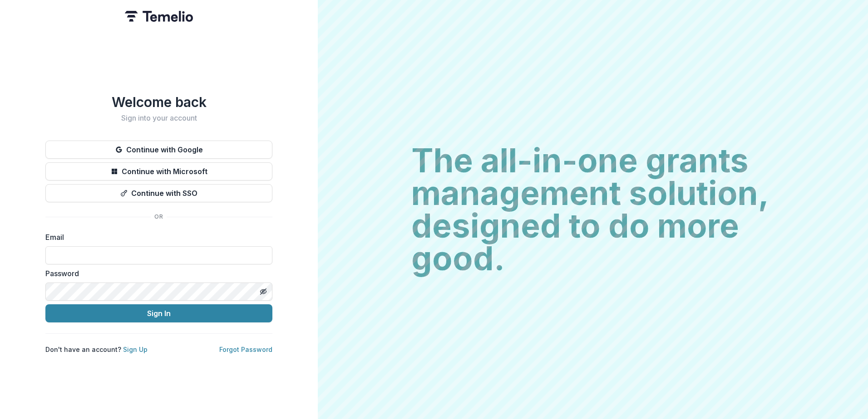 This screenshot has height=419, width=868. Describe the element at coordinates (156, 274) in the screenshot. I see `label: Password` at that location.